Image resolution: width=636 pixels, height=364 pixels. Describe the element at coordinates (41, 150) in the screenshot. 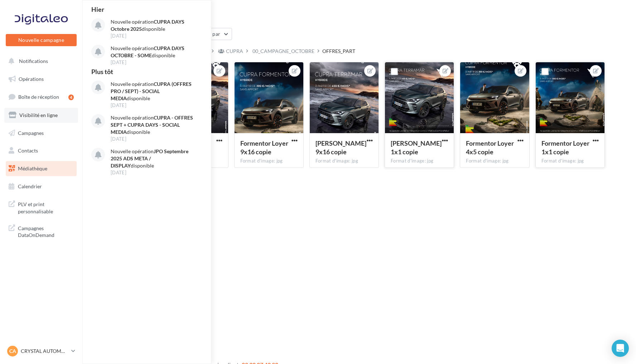

I see `a: Contacts` at that location.